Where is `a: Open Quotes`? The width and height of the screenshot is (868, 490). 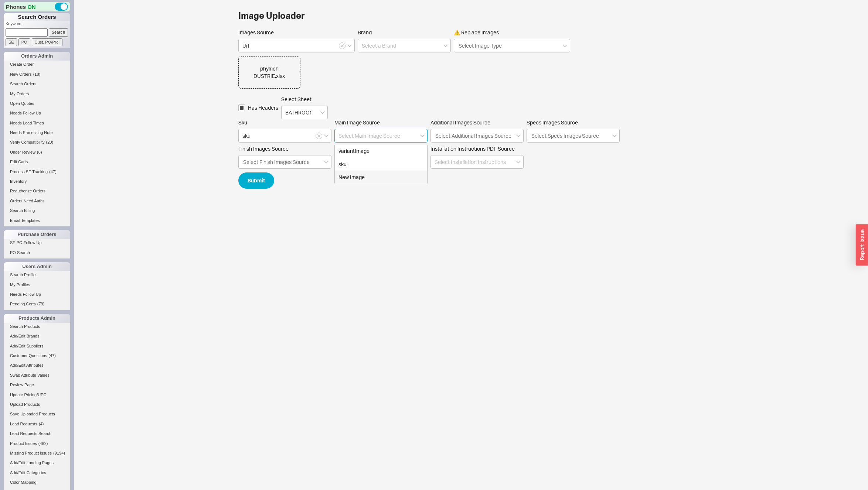 a: Open Quotes is located at coordinates (37, 103).